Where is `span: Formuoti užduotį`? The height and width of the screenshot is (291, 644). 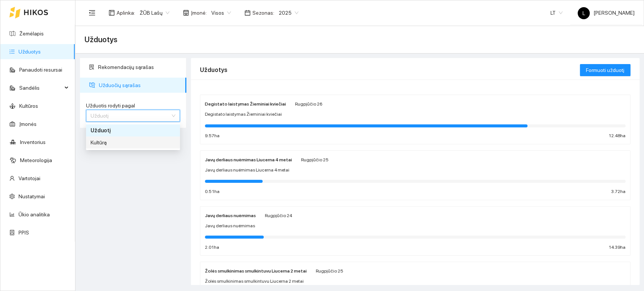 span: Formuoti užduotį is located at coordinates (606, 70).